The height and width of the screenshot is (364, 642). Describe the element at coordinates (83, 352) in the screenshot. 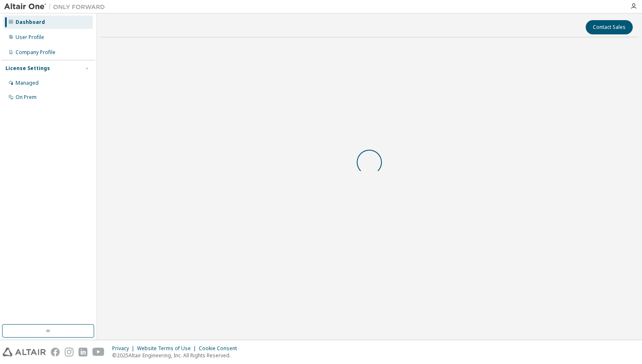

I see `img: linkedin.svg` at that location.